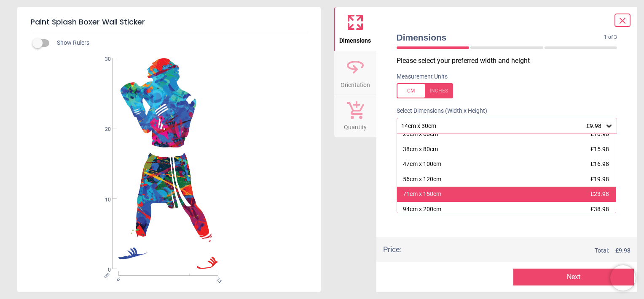 The width and height of the screenshot is (644, 299). I want to click on span: £9.98, so click(594, 125).